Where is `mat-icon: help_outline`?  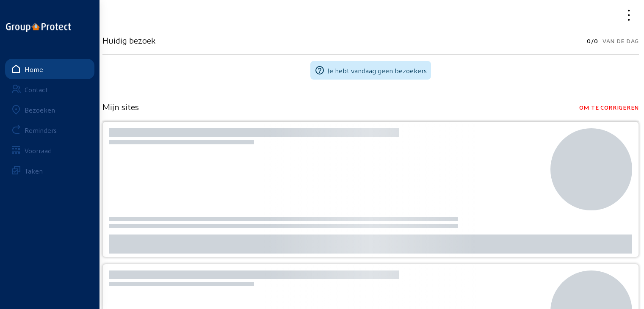 mat-icon: help_outline is located at coordinates (320, 70).